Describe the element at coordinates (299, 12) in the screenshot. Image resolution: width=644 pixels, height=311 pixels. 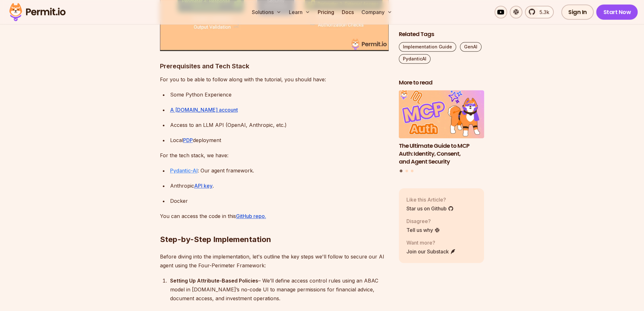
I see `button: Learn` at that location.